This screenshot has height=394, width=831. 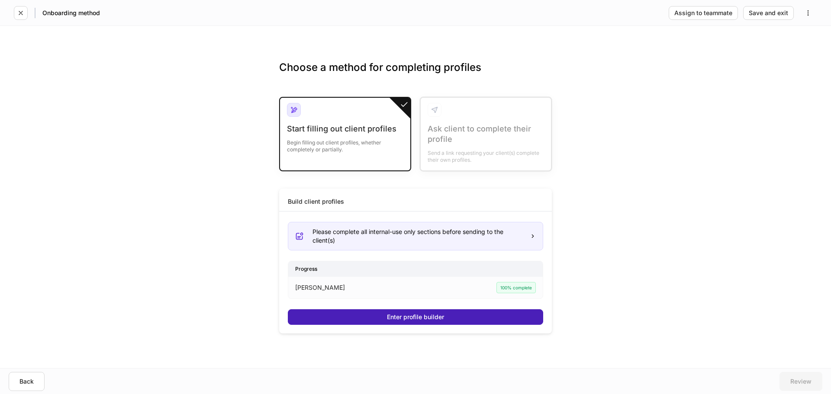 I want to click on div: Start filling out client profiles, so click(x=345, y=129).